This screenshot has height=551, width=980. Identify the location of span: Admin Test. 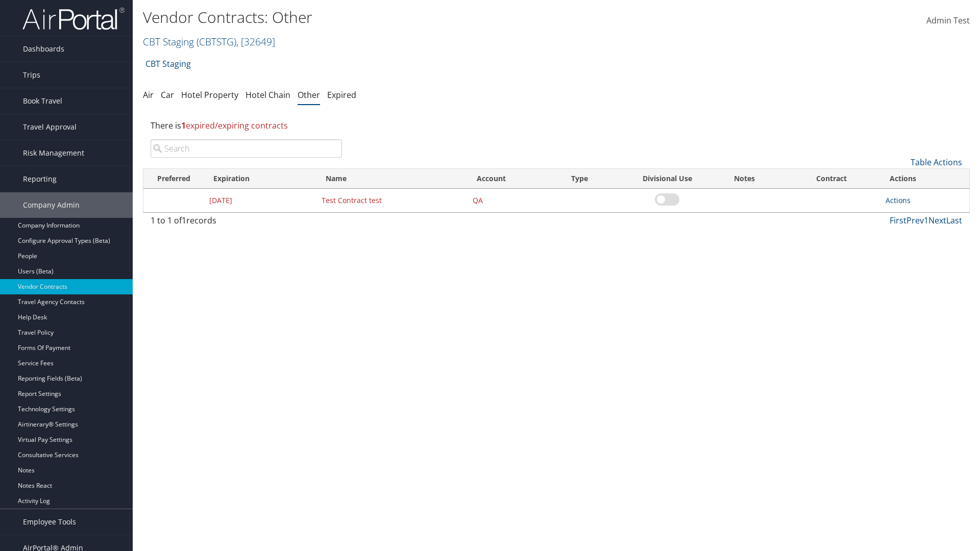
(948, 21).